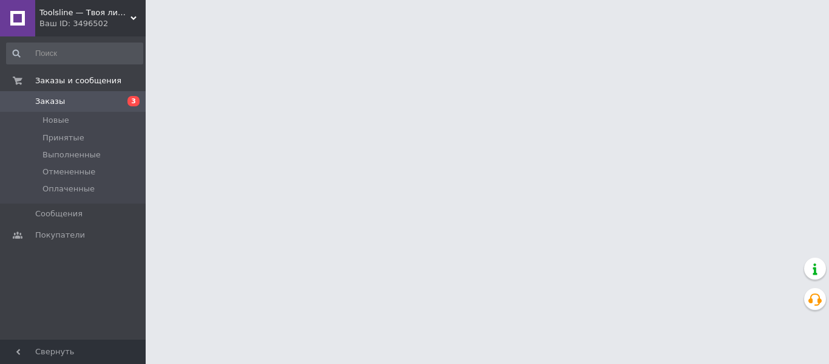 This screenshot has width=829, height=364. What do you see at coordinates (60, 235) in the screenshot?
I see `span: Покупатели` at bounding box center [60, 235].